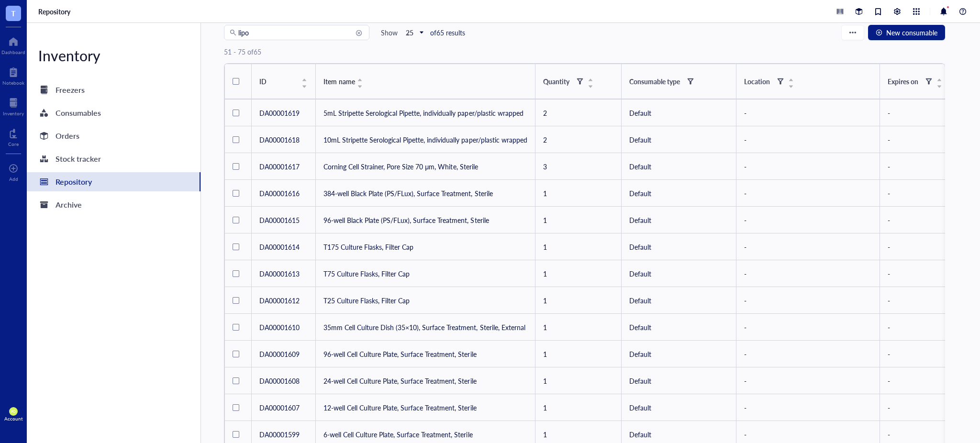 The width and height of the screenshot is (980, 443). Describe the element at coordinates (425, 247) in the screenshot. I see `td: T175 Culture Flasks, Filter Cap` at that location.